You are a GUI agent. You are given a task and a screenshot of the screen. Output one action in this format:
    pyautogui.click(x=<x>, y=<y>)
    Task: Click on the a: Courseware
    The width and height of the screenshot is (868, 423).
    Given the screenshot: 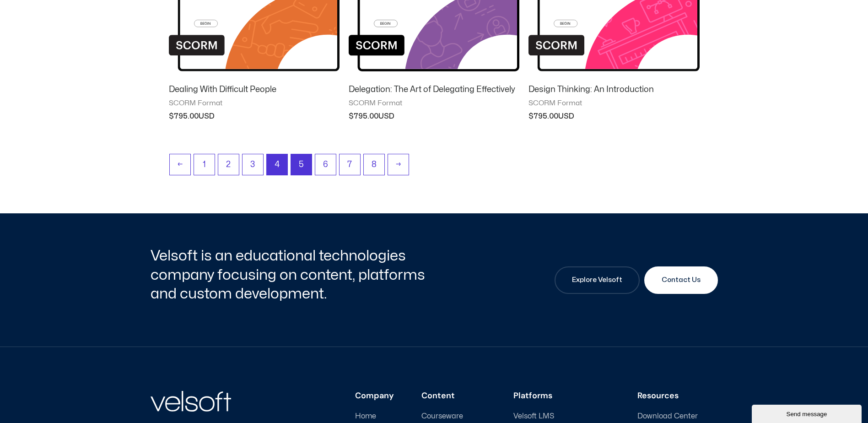 What is the action you would take?
    pyautogui.click(x=454, y=416)
    